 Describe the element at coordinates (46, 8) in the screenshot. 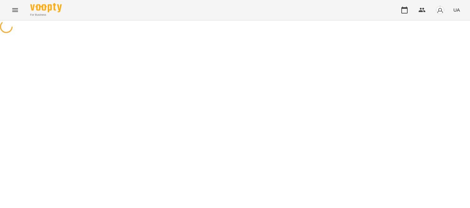

I see `img: Voopty Logo` at that location.